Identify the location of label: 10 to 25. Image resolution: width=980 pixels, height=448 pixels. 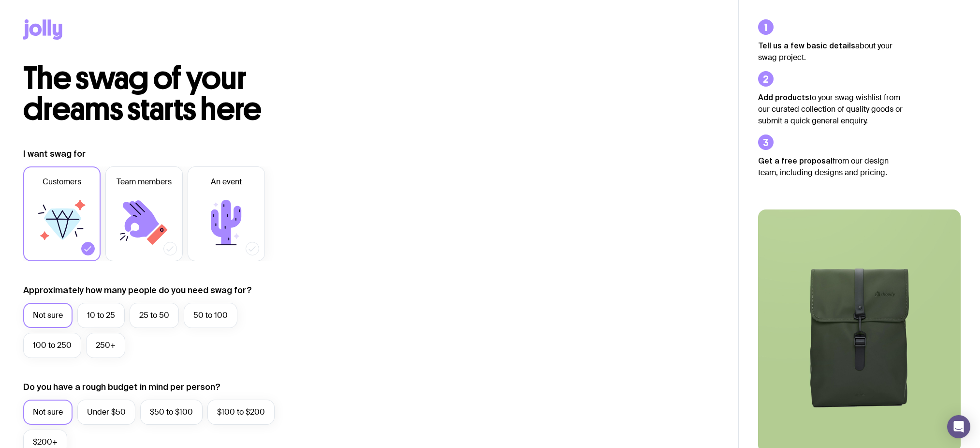
(101, 316).